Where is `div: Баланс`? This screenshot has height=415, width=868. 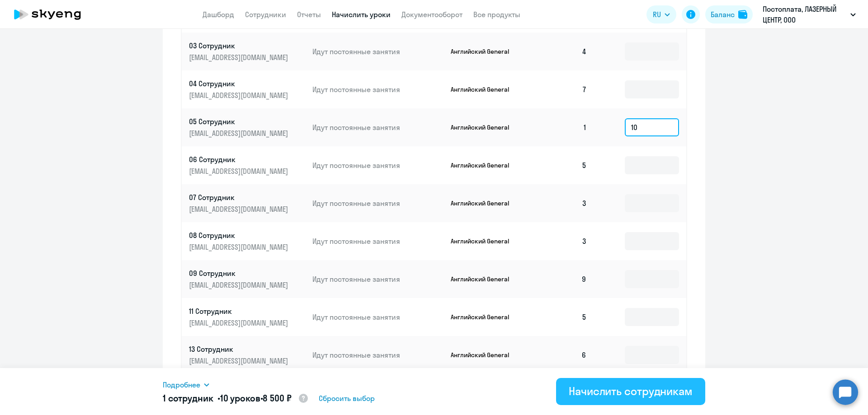
div: Баланс is located at coordinates (722, 14).